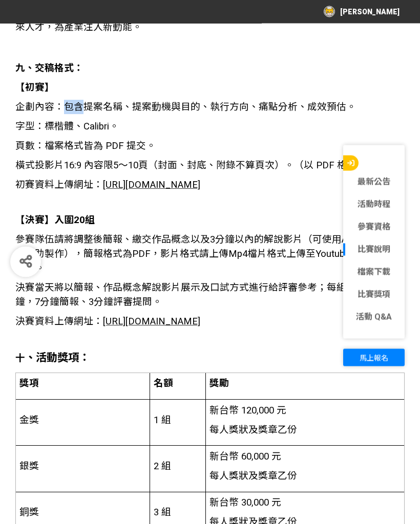 The width and height of the screenshot is (420, 524). Describe the element at coordinates (29, 513) in the screenshot. I see `span: 銅獎` at that location.